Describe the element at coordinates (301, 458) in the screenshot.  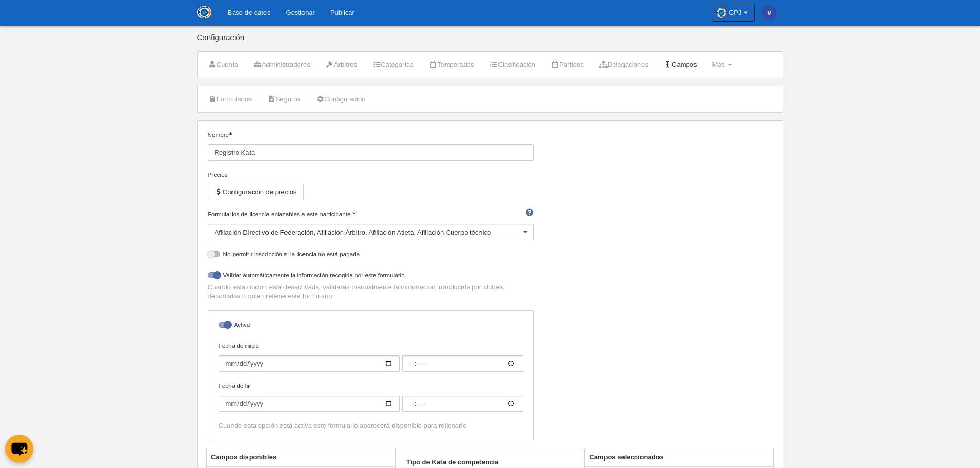
I see `th: Campos disponibles` at that location.